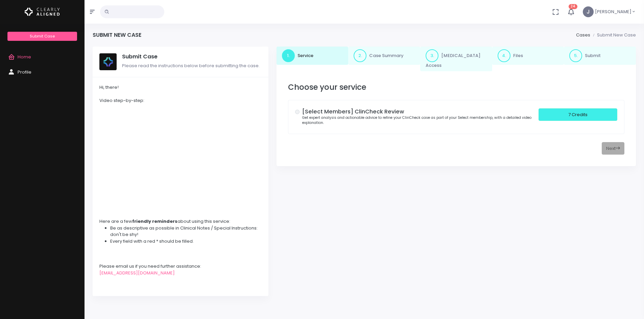 The width and height of the screenshot is (644, 319). I want to click on a: 5.Submit, so click(600, 55).